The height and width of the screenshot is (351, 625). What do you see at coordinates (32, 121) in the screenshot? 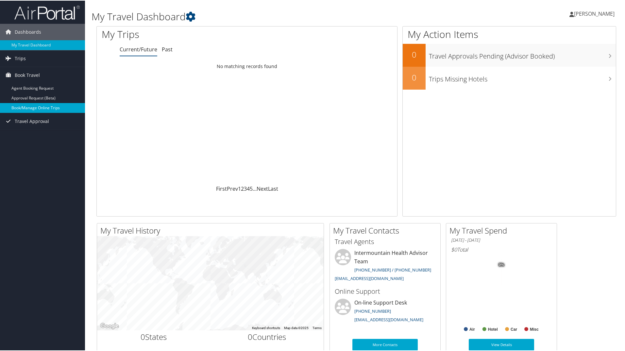
I see `span: Travel Approval` at bounding box center [32, 121].